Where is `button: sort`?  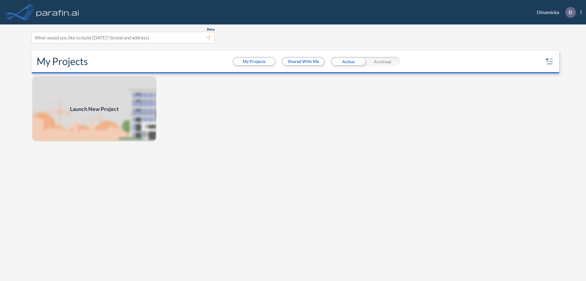 button: sort is located at coordinates (550, 61).